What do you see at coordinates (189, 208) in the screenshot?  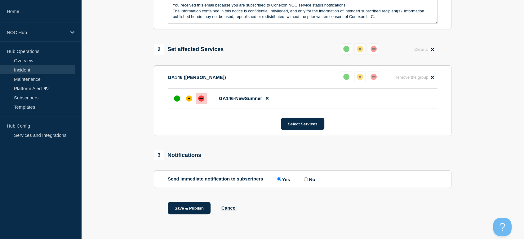 I see `button: Save & Publish` at bounding box center [189, 208].